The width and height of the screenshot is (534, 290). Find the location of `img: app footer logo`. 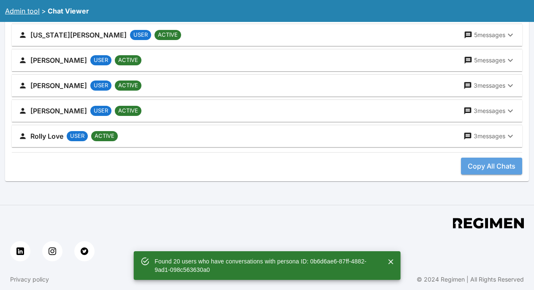

img: app footer logo is located at coordinates (488, 223).